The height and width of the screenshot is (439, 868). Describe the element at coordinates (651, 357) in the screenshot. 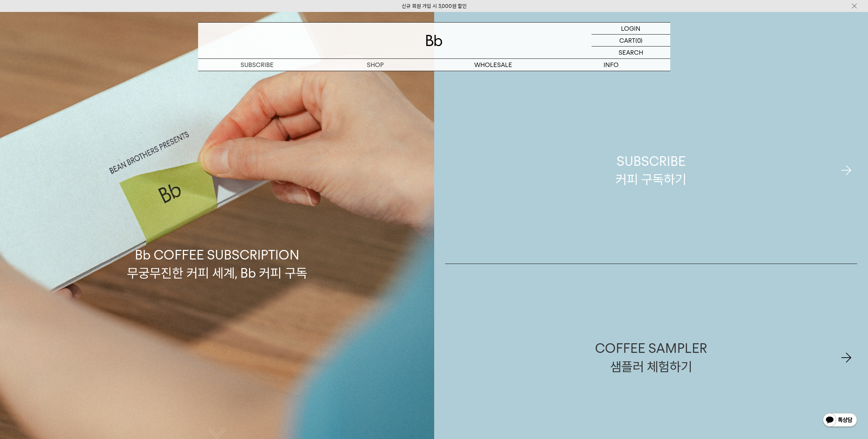

I see `div: COFFEE SAMPLER 샘플러 체험하기` at that location.